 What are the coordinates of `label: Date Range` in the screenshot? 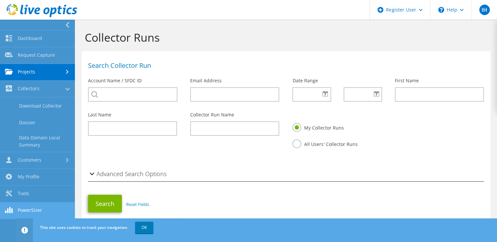 It's located at (305, 81).